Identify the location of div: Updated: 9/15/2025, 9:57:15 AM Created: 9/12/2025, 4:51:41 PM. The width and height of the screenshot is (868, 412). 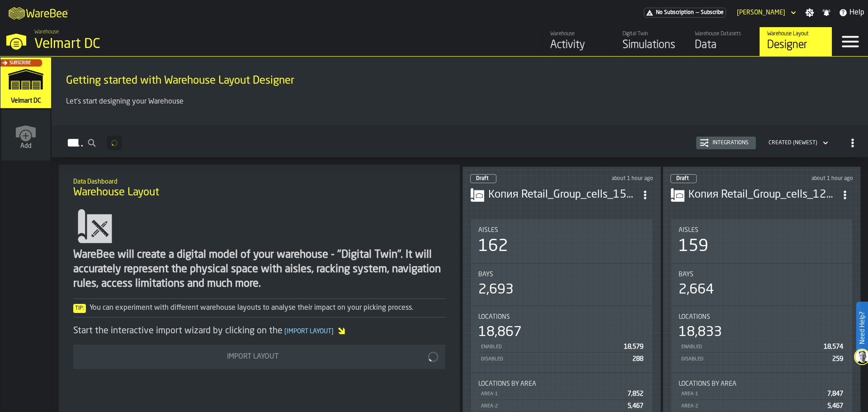
(814, 178).